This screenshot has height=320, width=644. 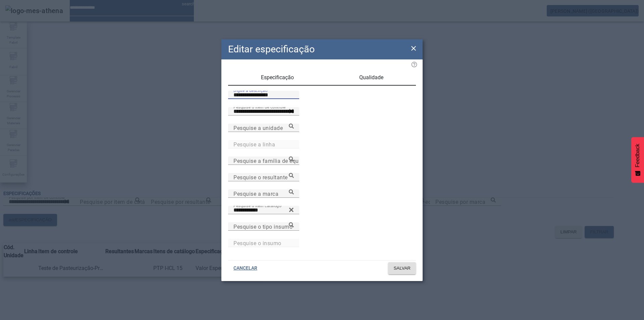 I want to click on mat-label: Pesquise o resultante, so click(x=261, y=177).